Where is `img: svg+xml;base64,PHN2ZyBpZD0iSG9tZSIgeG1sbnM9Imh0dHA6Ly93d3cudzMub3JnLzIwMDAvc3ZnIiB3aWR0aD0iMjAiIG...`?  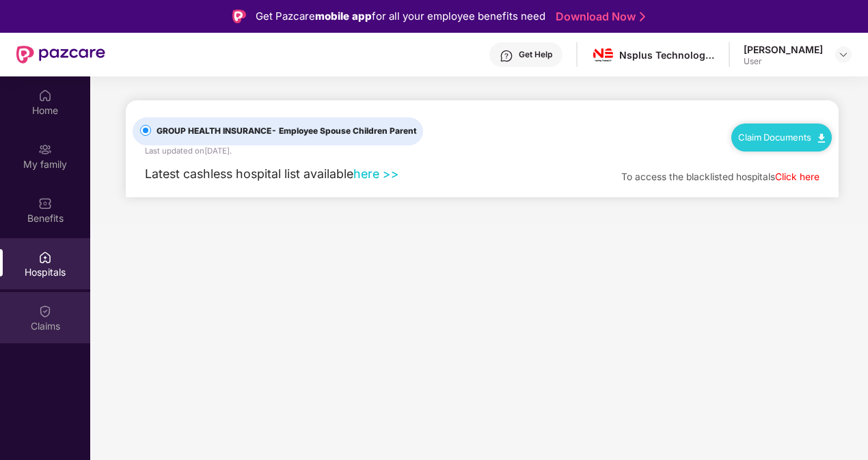 img: svg+xml;base64,PHN2ZyBpZD0iSG9tZSIgeG1sbnM9Imh0dHA6Ly93d3cudzMub3JnLzIwMDAvc3ZnIiB3aWR0aD0iMjAiIG... is located at coordinates (45, 96).